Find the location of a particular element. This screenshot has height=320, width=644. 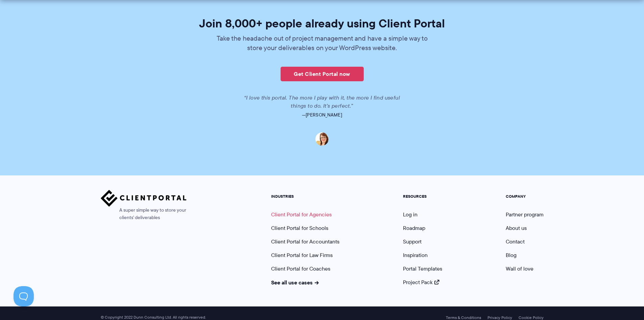

h2: Join 8,000+ people already using Client Portal is located at coordinates (322, 23).